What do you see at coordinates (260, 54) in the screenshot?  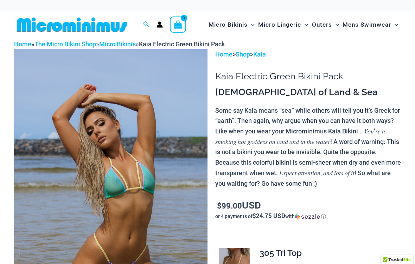 I see `a: Kaia` at bounding box center [260, 54].